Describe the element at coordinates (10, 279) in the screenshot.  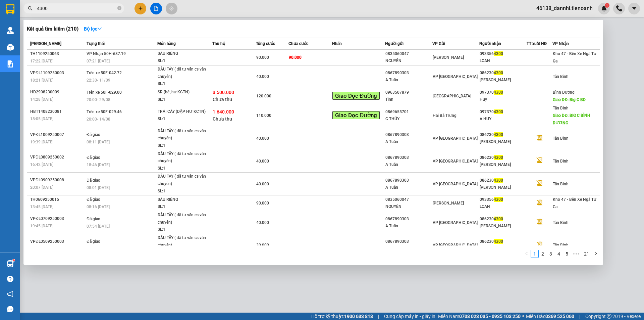
I see `span: question-circle` at that location.